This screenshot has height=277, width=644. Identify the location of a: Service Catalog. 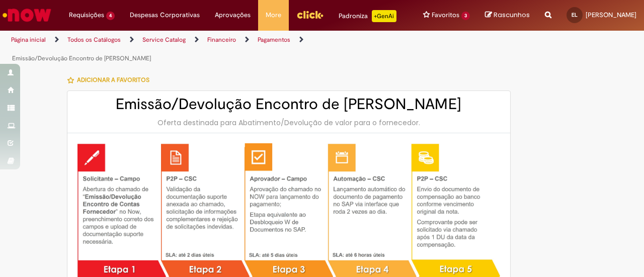
(164, 40).